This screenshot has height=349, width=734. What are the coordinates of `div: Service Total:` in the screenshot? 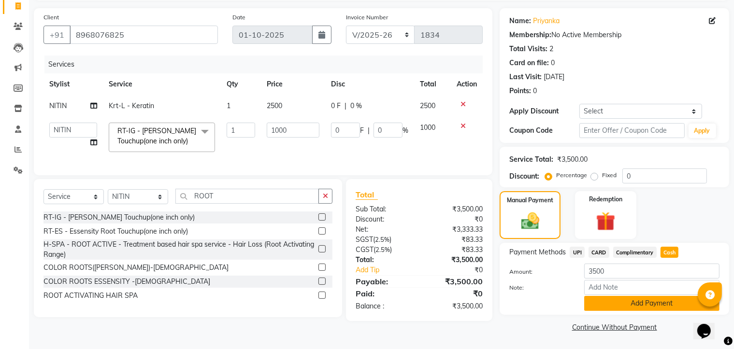 It's located at (531, 159).